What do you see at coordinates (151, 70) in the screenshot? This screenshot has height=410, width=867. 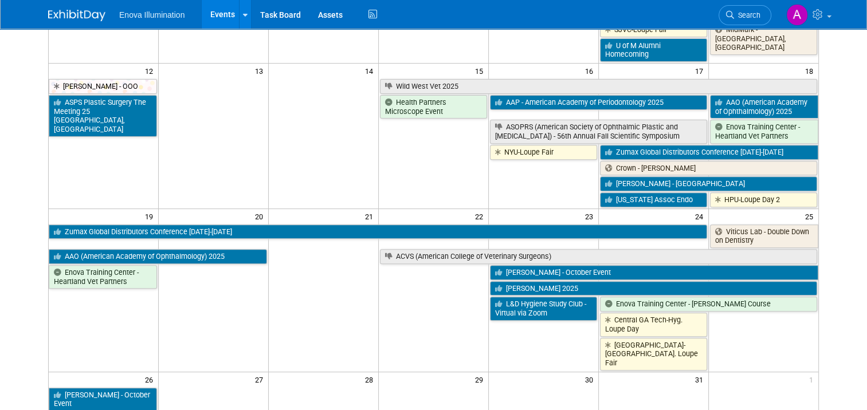 I see `span: 12` at bounding box center [151, 70].